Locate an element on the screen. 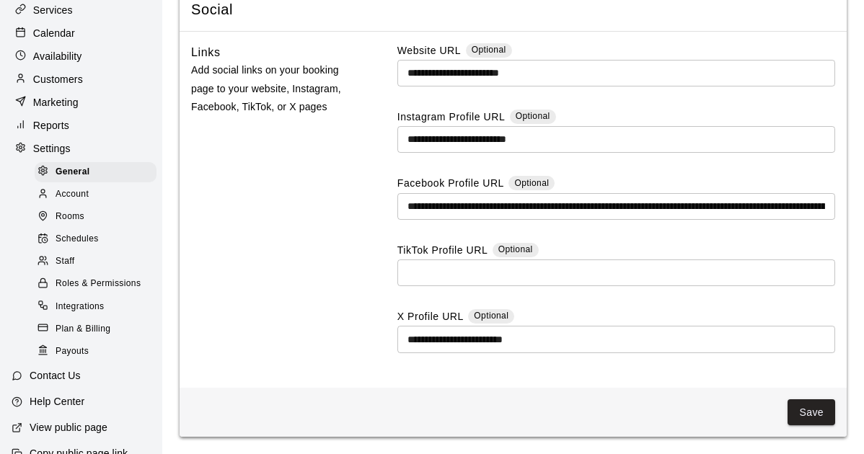  p: Reports is located at coordinates (51, 125).